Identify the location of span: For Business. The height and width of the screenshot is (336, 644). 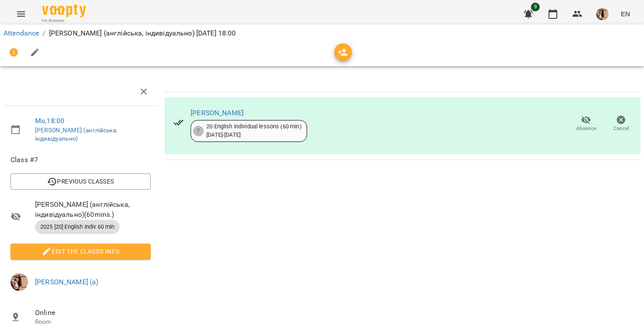
(64, 21).